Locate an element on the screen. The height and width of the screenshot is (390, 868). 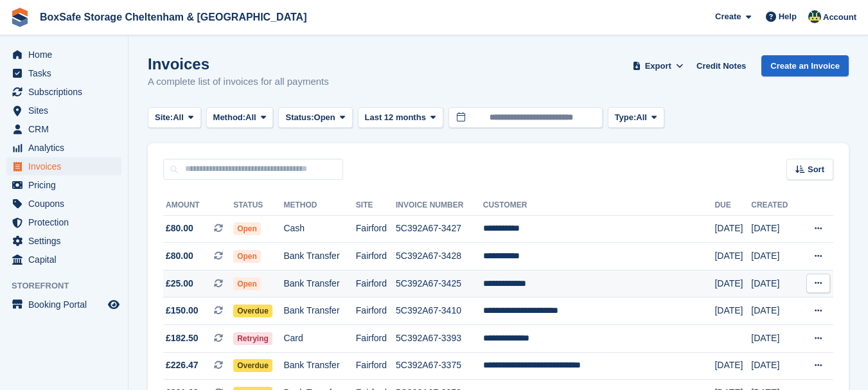
th: Customer is located at coordinates (599, 205).